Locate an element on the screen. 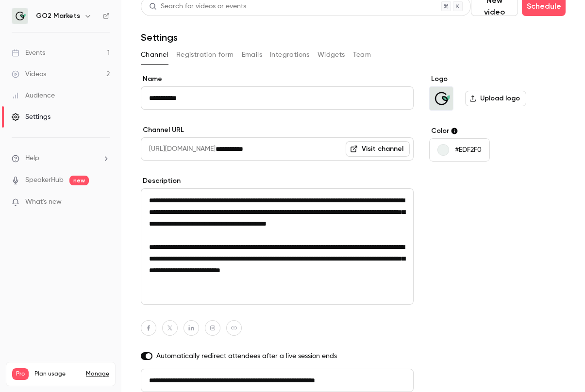  a: Manage is located at coordinates (97, 374).